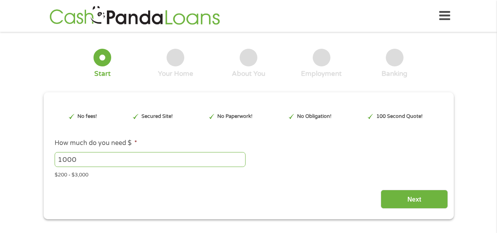 Image resolution: width=497 pixels, height=233 pixels. I want to click on p: No Paperwork!, so click(235, 116).